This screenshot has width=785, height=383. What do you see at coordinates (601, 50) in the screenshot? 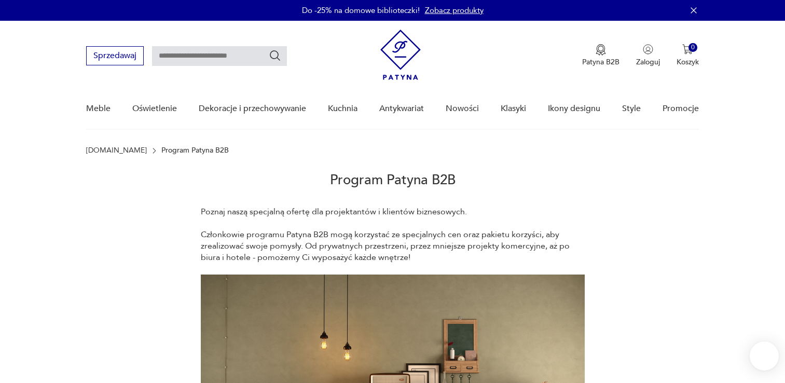
I see `img: Ikona medalu` at bounding box center [601, 50].